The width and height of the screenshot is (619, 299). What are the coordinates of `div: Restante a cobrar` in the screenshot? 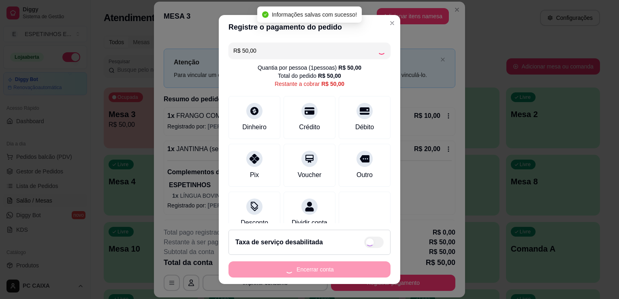 It's located at (309, 84).